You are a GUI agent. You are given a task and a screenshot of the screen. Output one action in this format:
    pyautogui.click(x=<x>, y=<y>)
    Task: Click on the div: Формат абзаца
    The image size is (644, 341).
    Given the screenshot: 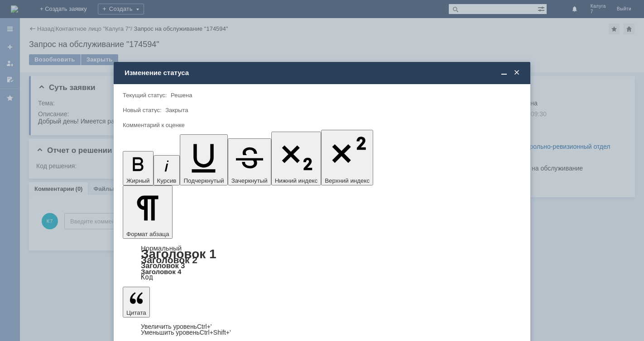 What is the action you would take?
    pyautogui.click(x=322, y=262)
    